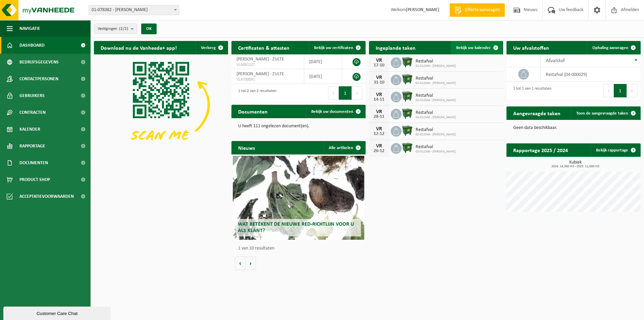 This screenshot has width=644, height=320. Describe the element at coordinates (32, 46) in the screenshot. I see `span: Dashboard` at that location.